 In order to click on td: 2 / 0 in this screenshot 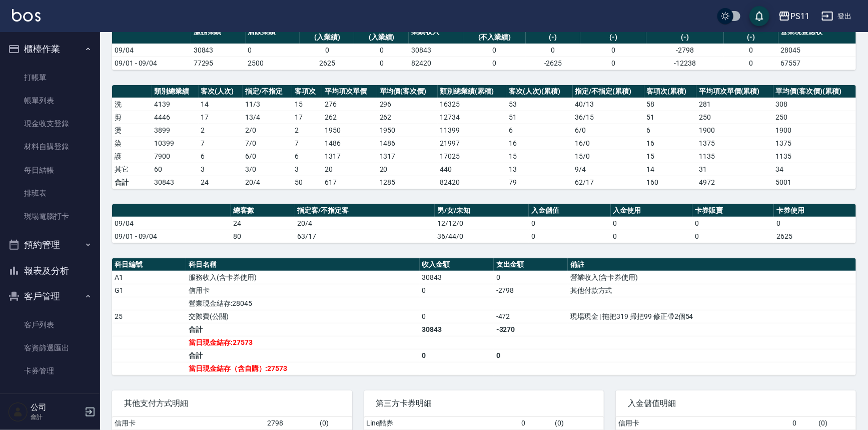, I will do `click(267, 130)`.